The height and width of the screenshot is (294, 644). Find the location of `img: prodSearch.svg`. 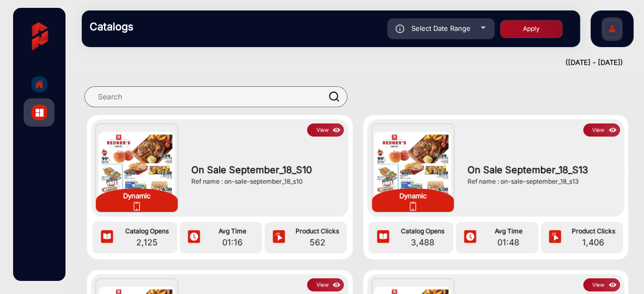

img: prodSearch.svg is located at coordinates (334, 96).